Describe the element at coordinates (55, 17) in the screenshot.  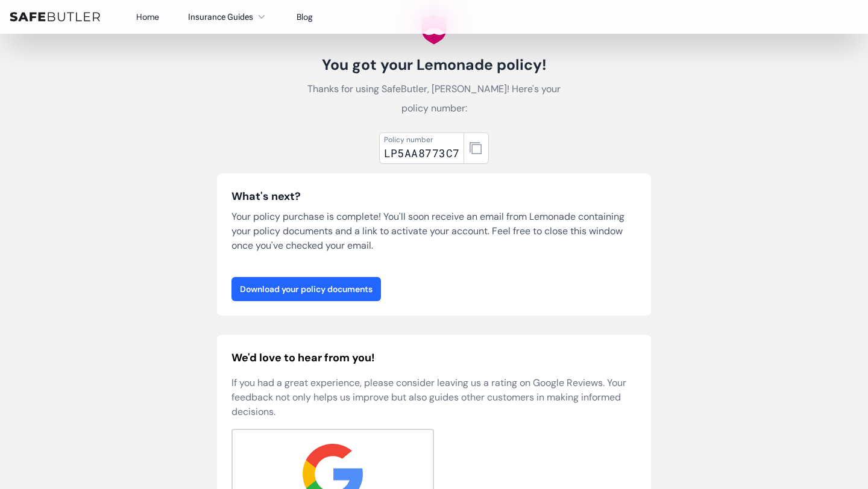
I see `img: SafeButler Text Logo` at that location.